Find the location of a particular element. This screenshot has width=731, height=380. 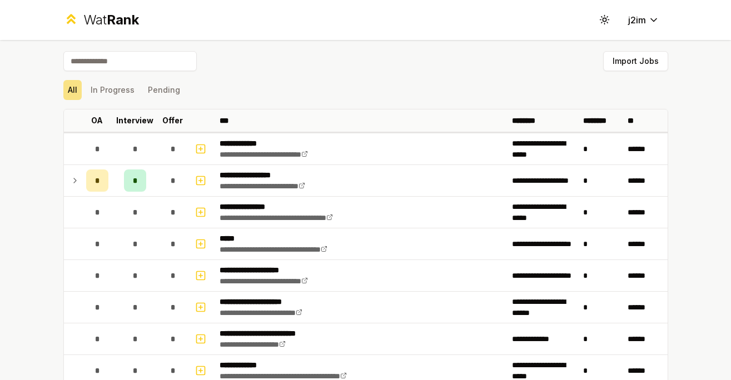

button: All is located at coordinates (72, 90).